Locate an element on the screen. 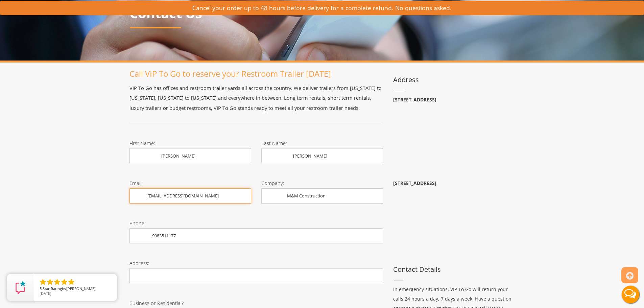 This screenshot has width=644, height=308. img: Review Rating is located at coordinates (20, 288).